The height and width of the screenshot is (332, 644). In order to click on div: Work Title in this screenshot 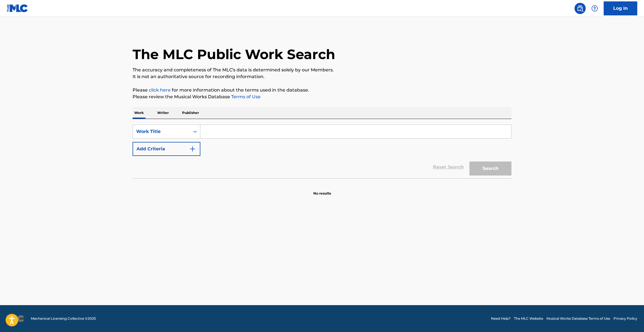, I will do `click(161, 131)`.